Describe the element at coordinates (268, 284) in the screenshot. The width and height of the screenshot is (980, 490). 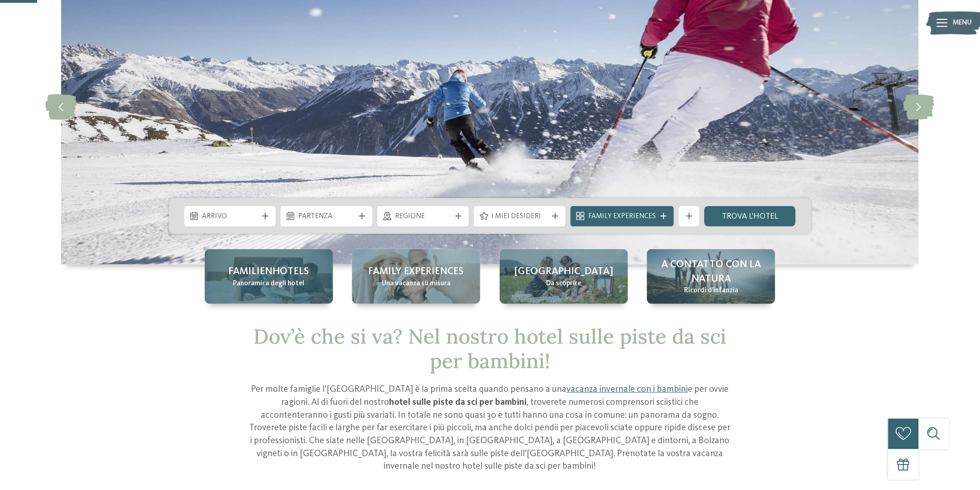
I see `span: Panoramica degli hotel` at that location.